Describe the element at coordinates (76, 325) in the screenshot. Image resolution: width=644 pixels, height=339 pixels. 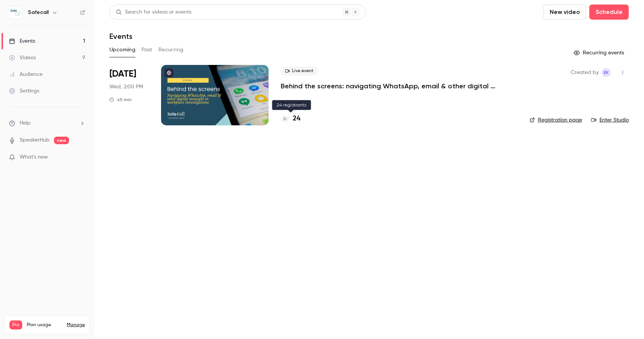
I see `a: Manage` at that location.